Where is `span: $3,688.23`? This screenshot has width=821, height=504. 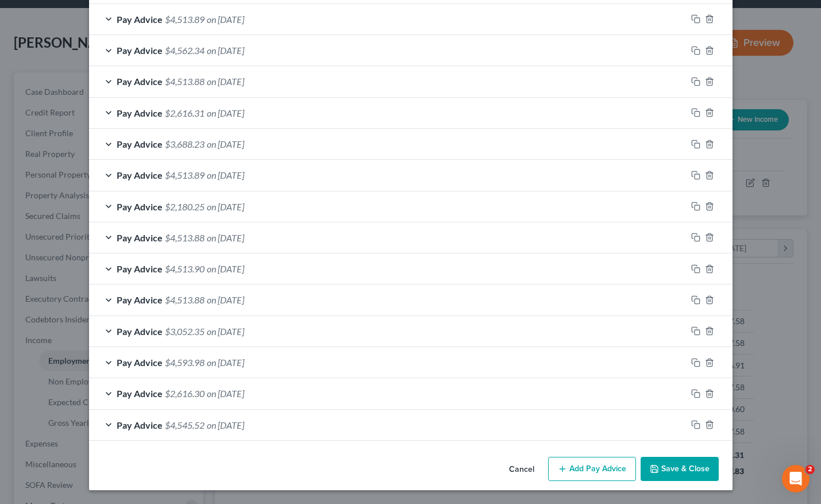 span: $3,688.23 is located at coordinates (185, 143).